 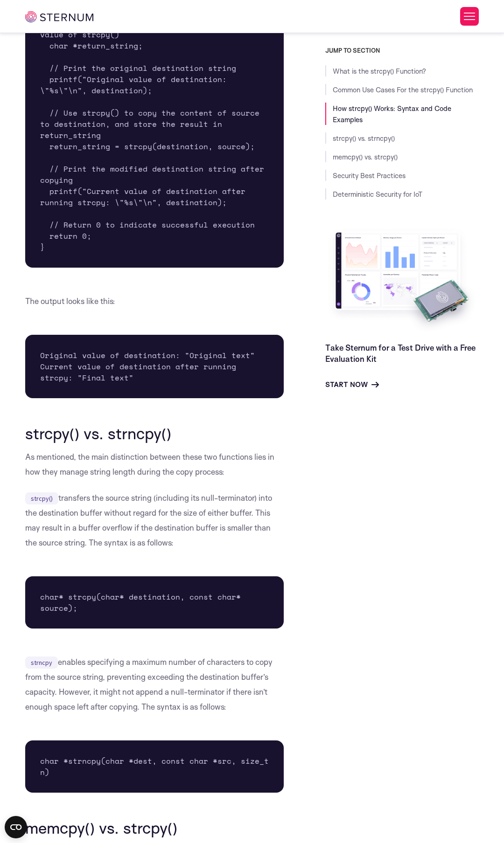 I want to click on a: Security Best Practices, so click(x=369, y=175).